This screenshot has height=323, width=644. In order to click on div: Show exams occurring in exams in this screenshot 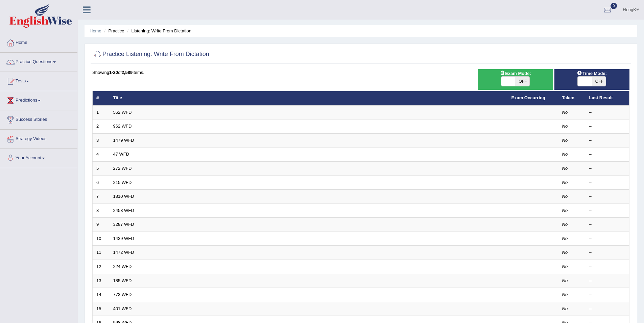, I will do `click(515, 79)`.